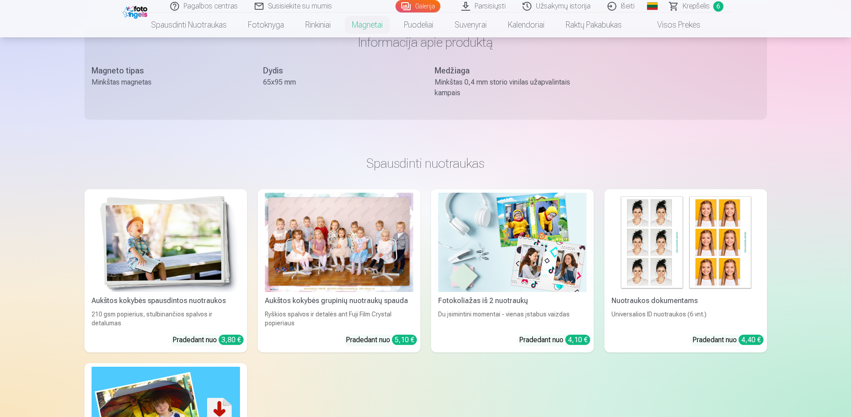  What do you see at coordinates (166, 300) in the screenshot?
I see `div: Aukštos kokybės spausdintos nuotraukos` at bounding box center [166, 300].